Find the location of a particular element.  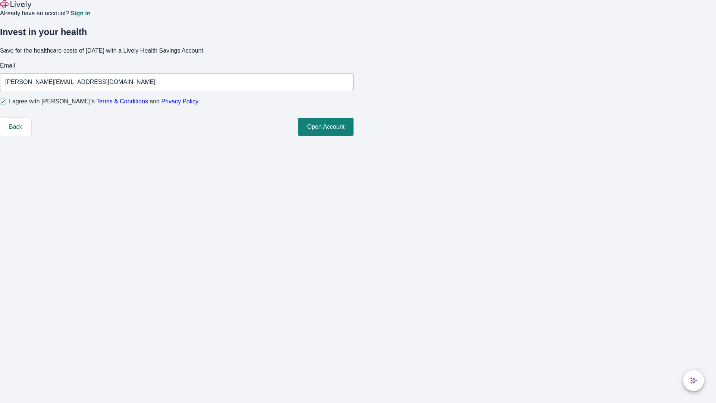

a: Terms & Conditions is located at coordinates (122, 101).